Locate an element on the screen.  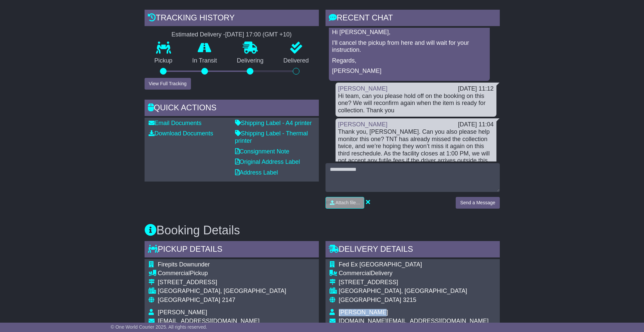
button: View Full Tracking is located at coordinates (168, 84).